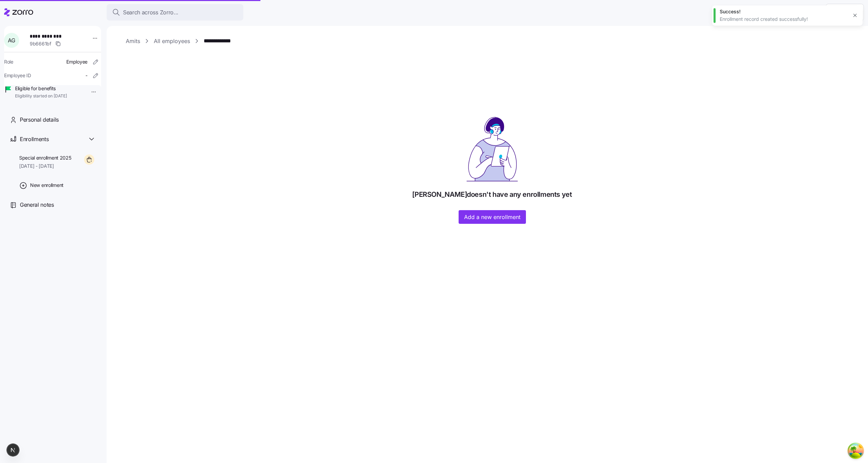  What do you see at coordinates (39, 119) in the screenshot?
I see `span: Personal details` at bounding box center [39, 119].